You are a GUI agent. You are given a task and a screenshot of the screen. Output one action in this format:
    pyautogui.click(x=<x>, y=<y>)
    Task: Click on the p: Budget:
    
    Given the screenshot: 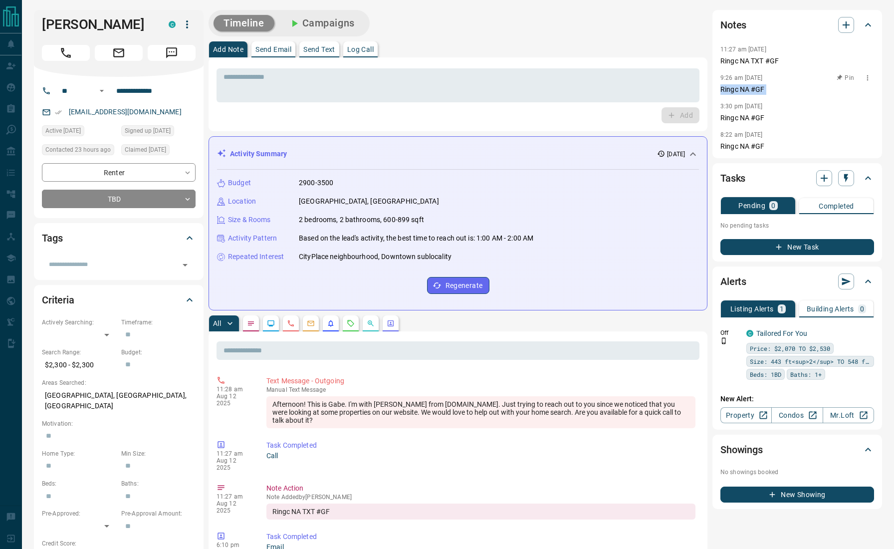 What is the action you would take?
    pyautogui.click(x=158, y=352)
    